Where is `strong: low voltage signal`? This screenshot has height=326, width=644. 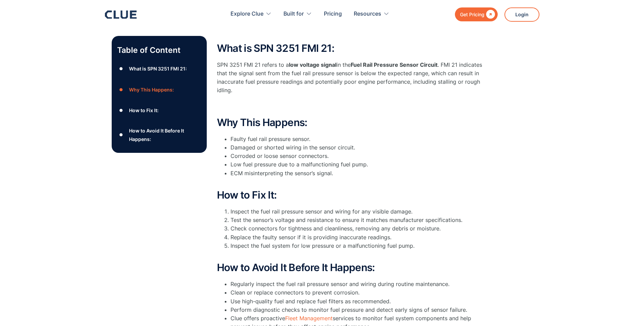 strong: low voltage signal is located at coordinates (313, 65).